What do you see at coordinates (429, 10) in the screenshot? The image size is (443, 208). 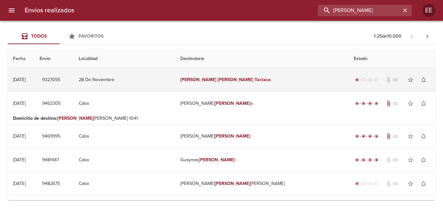 I see `div: Abrir información de usuario` at bounding box center [429, 10].